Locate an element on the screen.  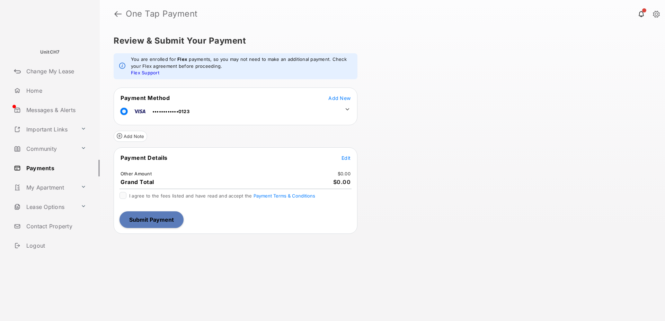
a: Flex Support is located at coordinates (145, 73).